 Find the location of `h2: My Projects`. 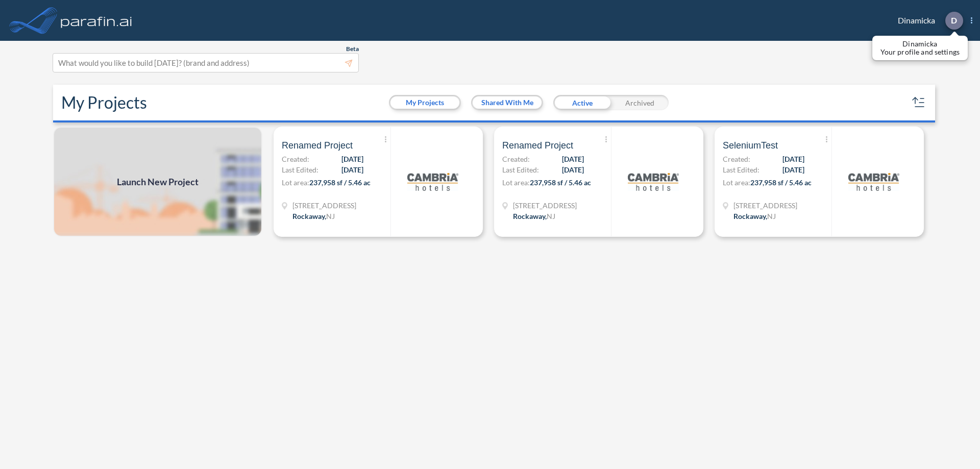

h2: My Projects is located at coordinates (104, 102).